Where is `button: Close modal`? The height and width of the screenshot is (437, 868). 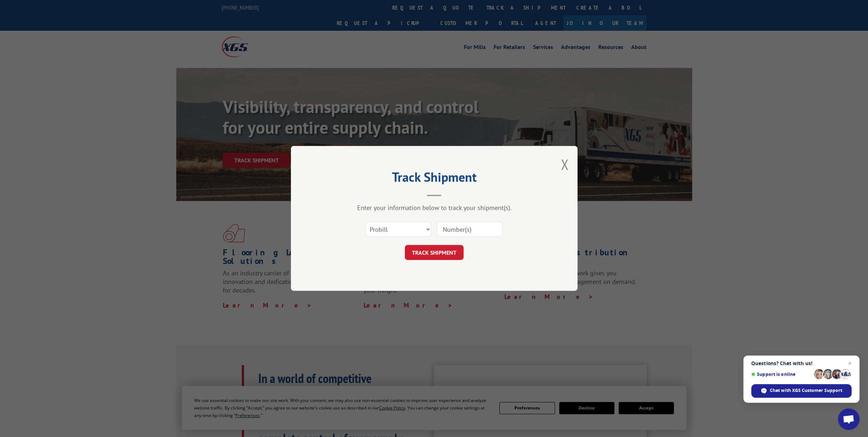 button: Close modal is located at coordinates (565, 165).